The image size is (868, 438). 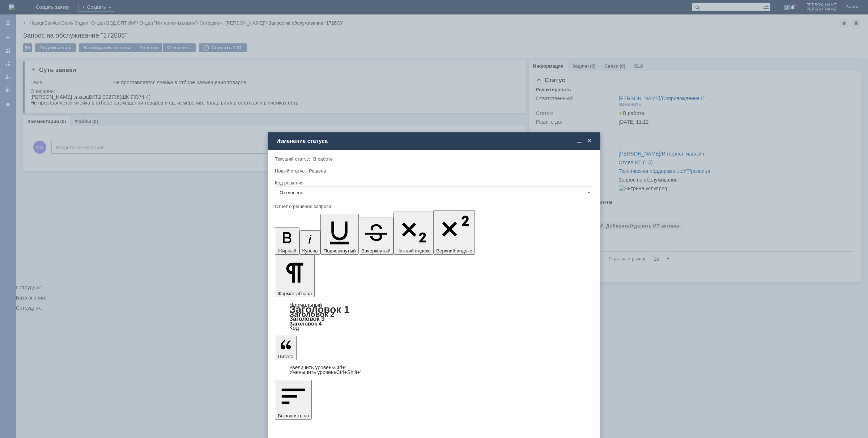 I want to click on span: Цитата, so click(x=286, y=356).